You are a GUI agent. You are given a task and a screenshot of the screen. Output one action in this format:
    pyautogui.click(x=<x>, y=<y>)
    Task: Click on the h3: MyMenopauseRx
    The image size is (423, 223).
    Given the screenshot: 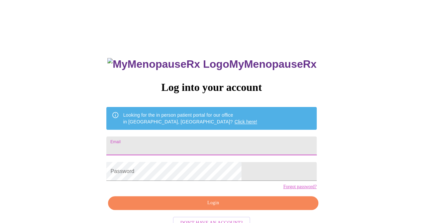 What is the action you would take?
    pyautogui.click(x=212, y=64)
    